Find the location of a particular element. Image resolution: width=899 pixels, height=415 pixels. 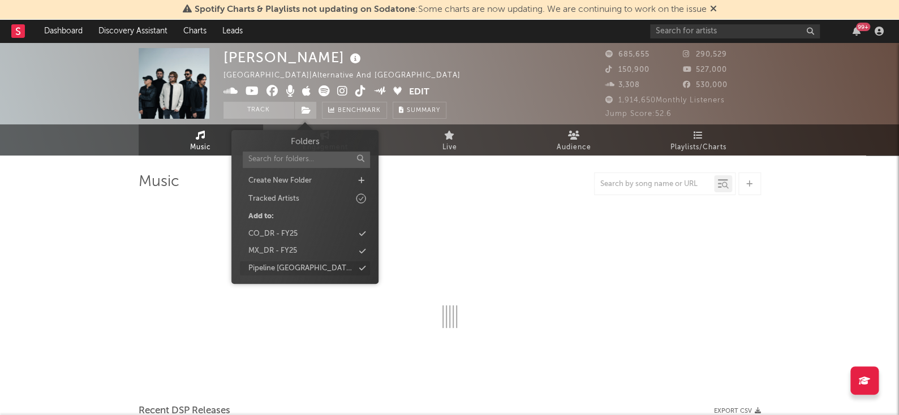

span: 527,000 is located at coordinates (705, 70).